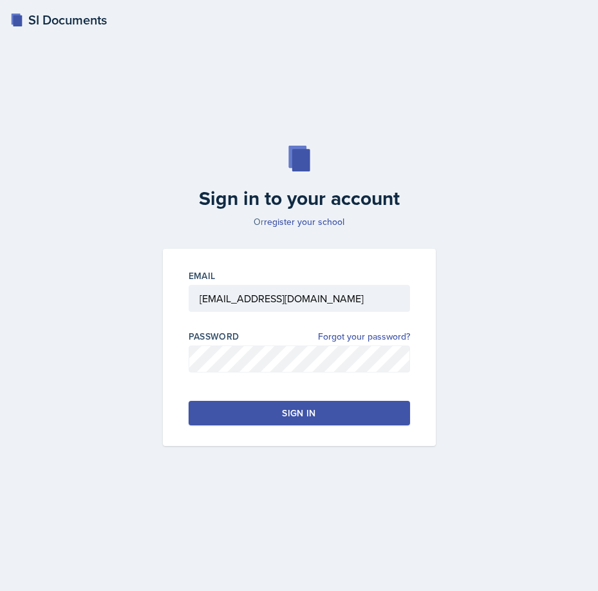  Describe the element at coordinates (299, 298) in the screenshot. I see `input: Email` at that location.